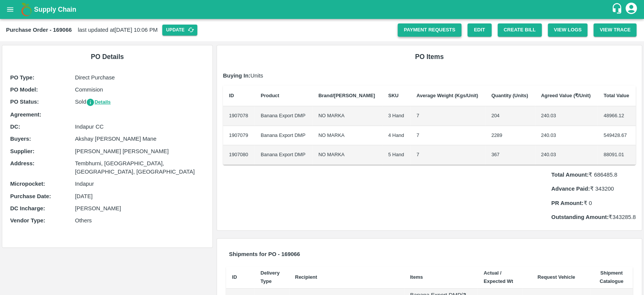 Image resolution: width=644 pixels, height=295 pixels. Describe the element at coordinates (611, 277) in the screenshot. I see `b: Shipment Catalogue` at that location.